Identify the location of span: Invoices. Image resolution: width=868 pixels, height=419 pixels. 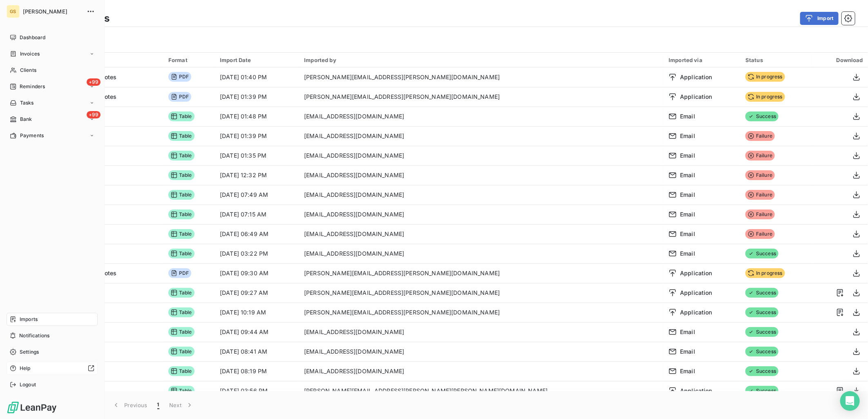
(30, 54).